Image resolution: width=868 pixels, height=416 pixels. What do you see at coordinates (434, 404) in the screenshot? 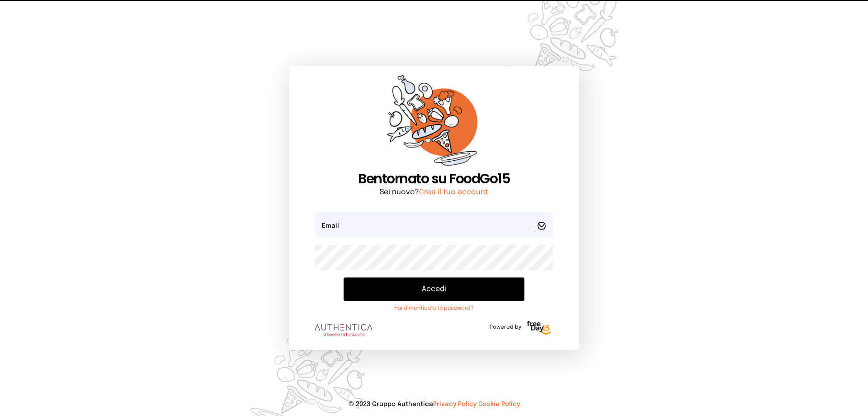
I see `p: © 2023 Gruppo Authentica` at bounding box center [434, 404].